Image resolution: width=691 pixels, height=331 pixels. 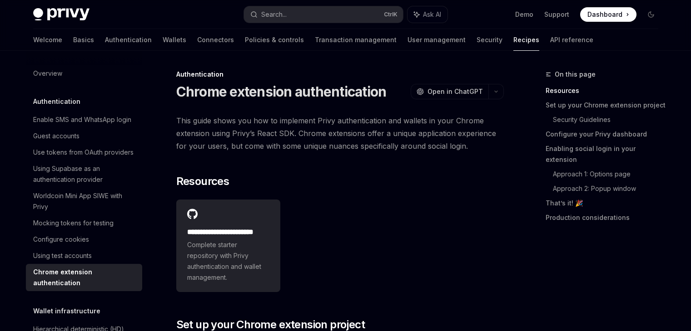 What do you see at coordinates (57, 102) in the screenshot?
I see `h5: Authentication` at bounding box center [57, 102].